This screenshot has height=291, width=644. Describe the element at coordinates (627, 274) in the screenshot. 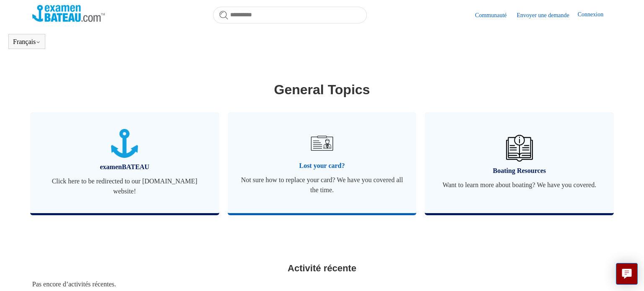

I see `div: Live chat` at that location.